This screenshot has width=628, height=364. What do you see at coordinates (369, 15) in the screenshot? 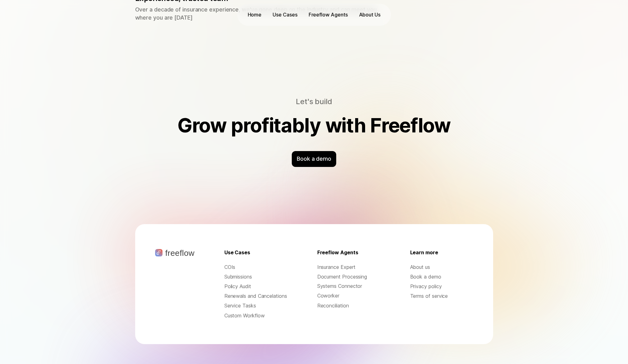
I see `p: About Us` at bounding box center [369, 15].